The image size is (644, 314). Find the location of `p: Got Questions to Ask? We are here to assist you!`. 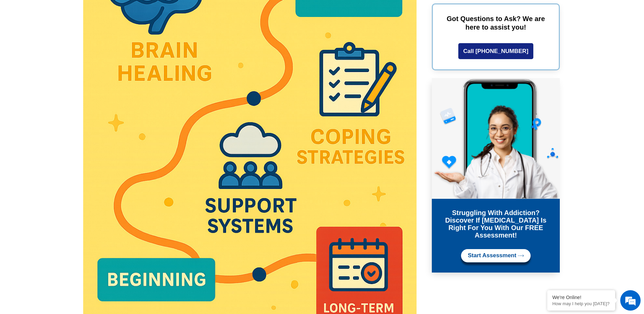

p: Got Questions to Ask? We are here to assist you! is located at coordinates (496, 23).